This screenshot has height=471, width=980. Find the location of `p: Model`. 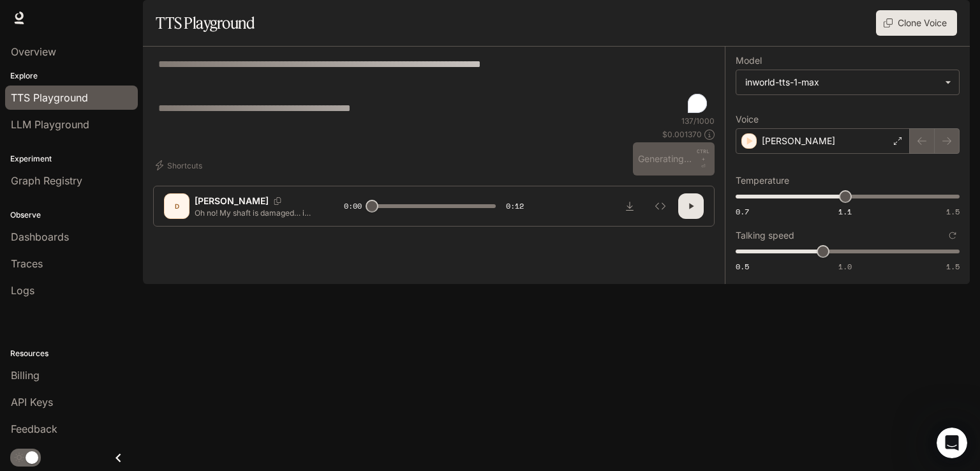

p: Model is located at coordinates (748, 61).